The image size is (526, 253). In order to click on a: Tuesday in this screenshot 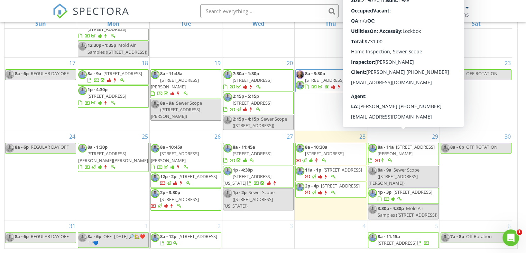, I will do `click(186, 24)`.